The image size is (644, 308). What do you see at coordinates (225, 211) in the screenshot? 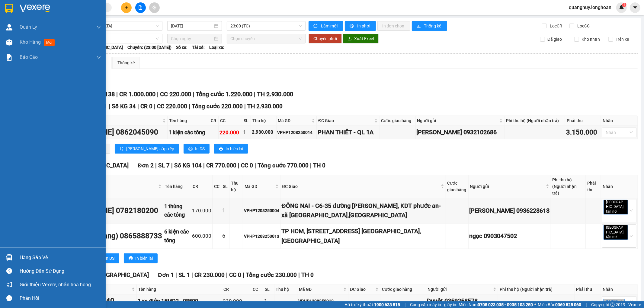
I see `div: 1` at bounding box center [225, 211].